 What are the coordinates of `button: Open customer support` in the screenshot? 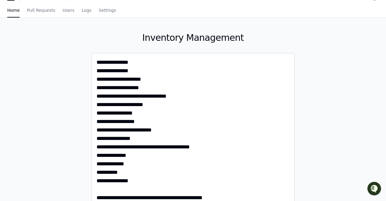 It's located at (8, 8).